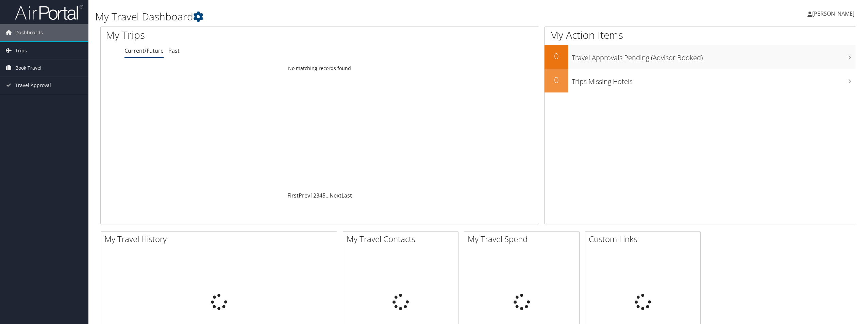 The width and height of the screenshot is (868, 324). What do you see at coordinates (713, 80) in the screenshot?
I see `h3: Trips Missing Hotels` at bounding box center [713, 80].